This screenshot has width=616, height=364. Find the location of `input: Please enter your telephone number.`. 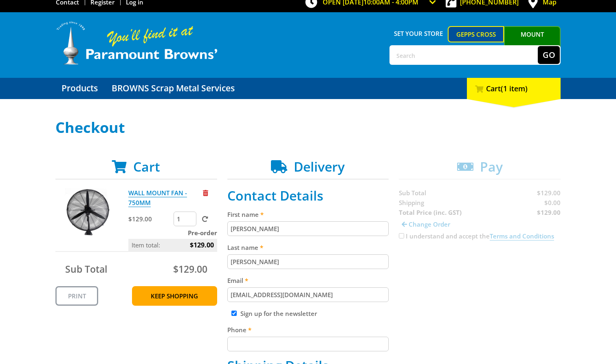

input: Please enter your telephone number. is located at coordinates (308, 344).